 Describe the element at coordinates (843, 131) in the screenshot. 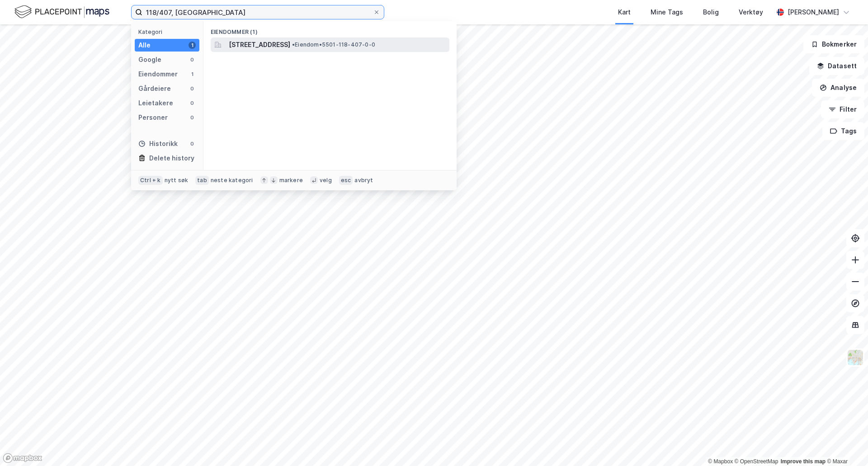

I see `button: Tags` at that location.